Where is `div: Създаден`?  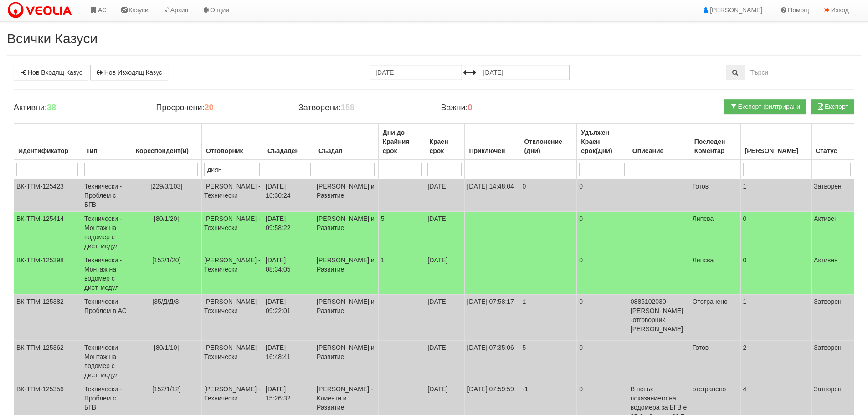 div: Създаден is located at coordinates (289, 151).